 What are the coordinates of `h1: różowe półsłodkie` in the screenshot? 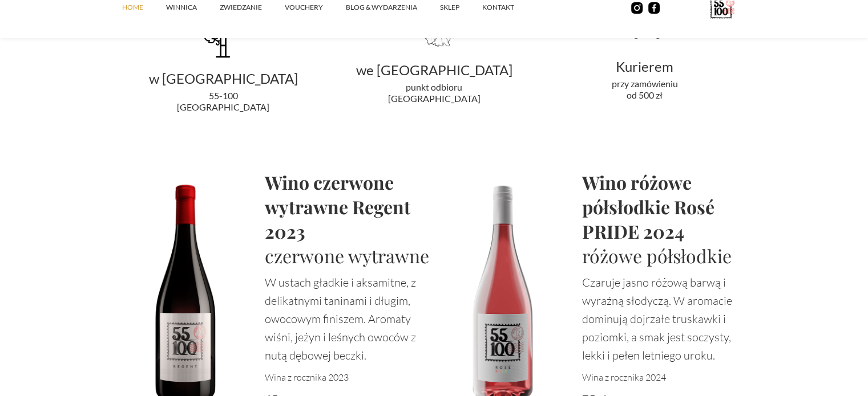 It's located at (666, 255).